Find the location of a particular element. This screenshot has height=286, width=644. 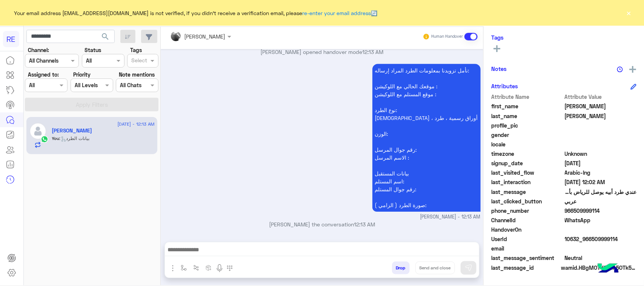

img: WhatsApp is located at coordinates (45, 139).